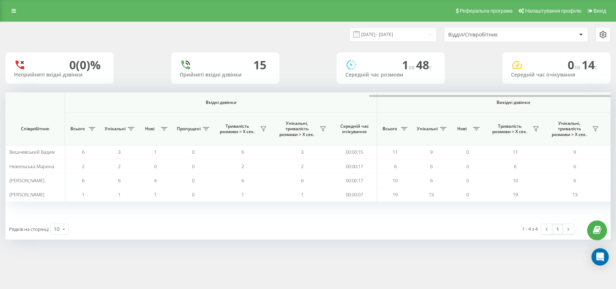  Describe the element at coordinates (557, 75) in the screenshot. I see `div: Середній час очікування` at that location.